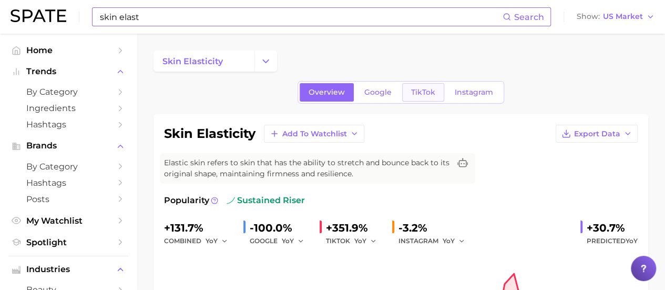  I want to click on div: +30.7%, so click(612, 228).